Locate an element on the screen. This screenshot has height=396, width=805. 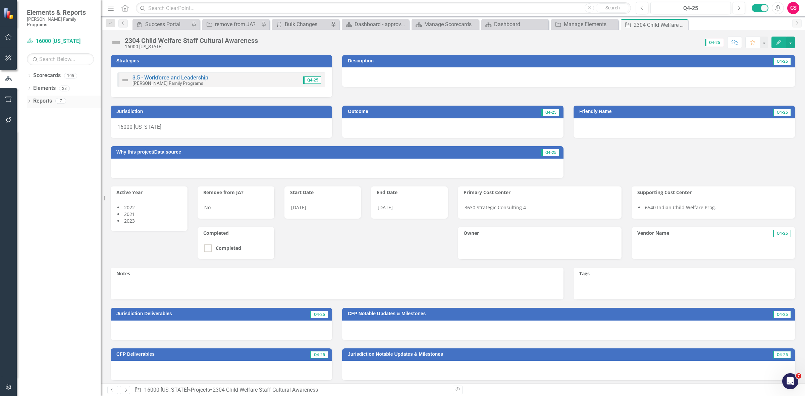
span: No is located at coordinates (207, 207).